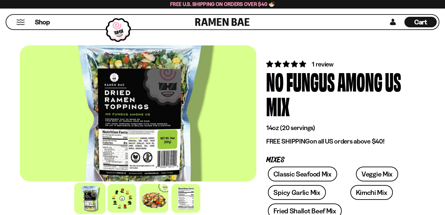  Describe the element at coordinates (42, 22) in the screenshot. I see `span: Shop` at that location.